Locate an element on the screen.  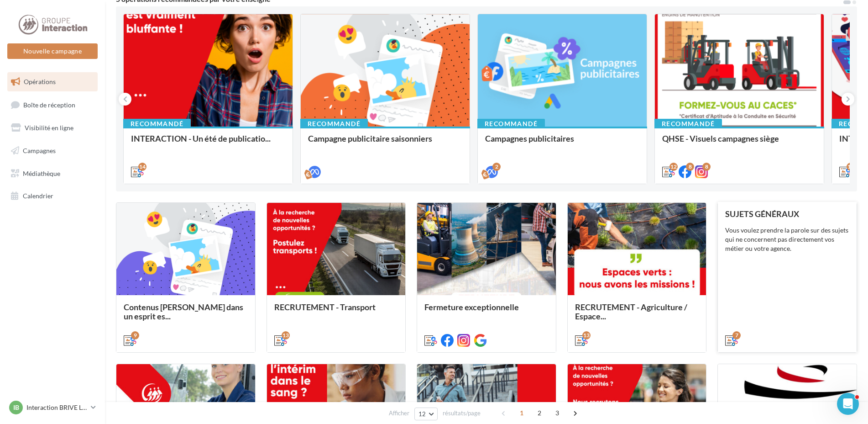
span: 3 is located at coordinates (557, 413).